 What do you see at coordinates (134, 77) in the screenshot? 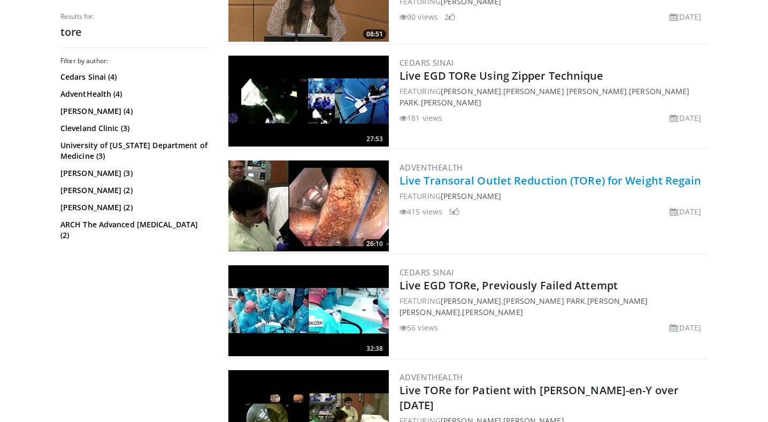
I see `a: Cedars Sinai (4)` at bounding box center [134, 77].